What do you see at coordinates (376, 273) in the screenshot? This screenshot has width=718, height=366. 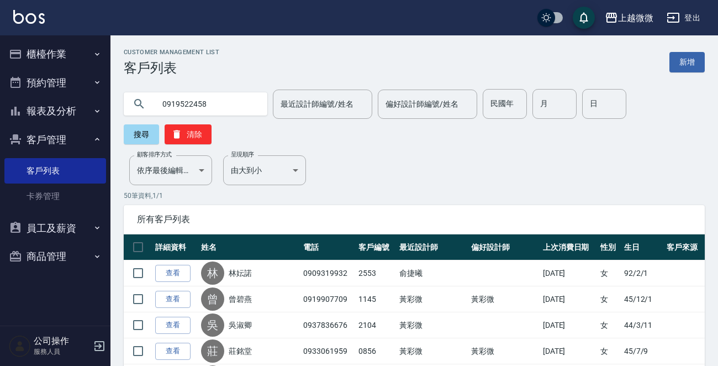 I see `td: 2553` at bounding box center [376, 273].